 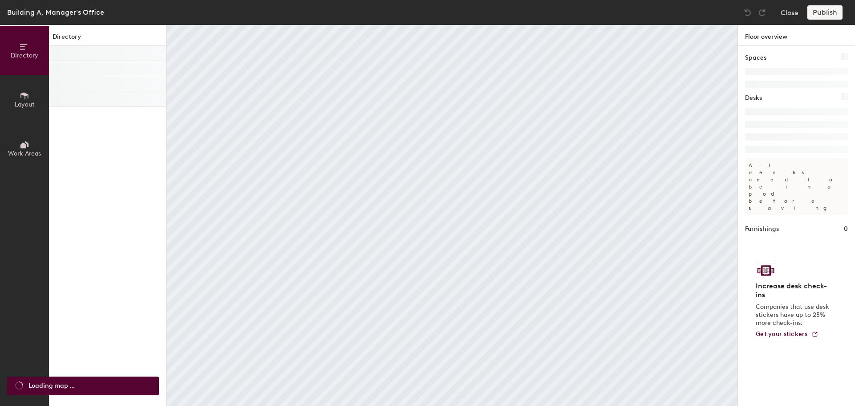 What do you see at coordinates (24, 55) in the screenshot?
I see `span: Directory` at bounding box center [24, 55].